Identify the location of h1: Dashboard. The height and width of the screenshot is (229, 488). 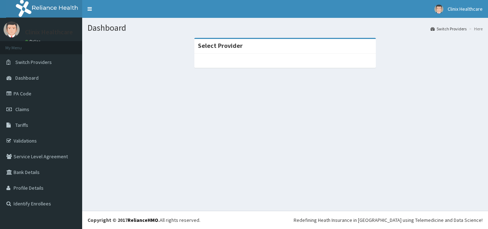
(285, 28).